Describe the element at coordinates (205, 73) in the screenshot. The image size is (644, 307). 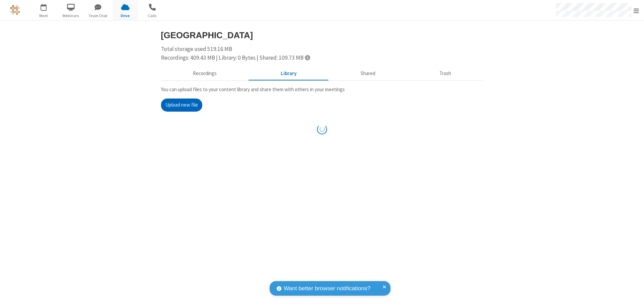
I see `button: Recorded meetings` at that location.